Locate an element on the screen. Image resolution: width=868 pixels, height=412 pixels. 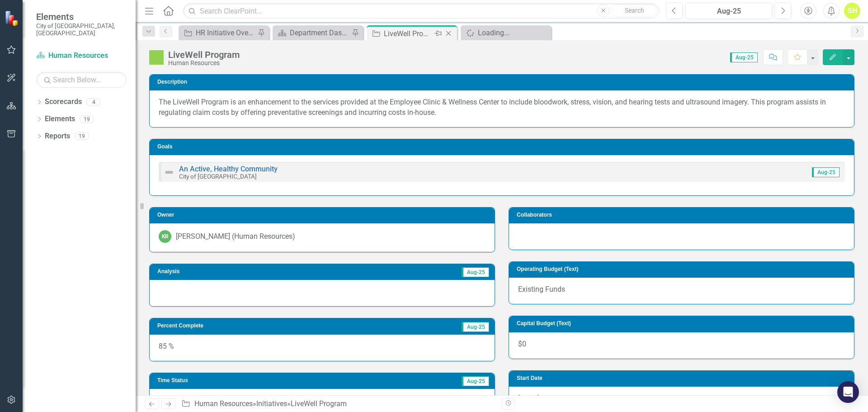
h3: Collaborators is located at coordinates (683, 215).